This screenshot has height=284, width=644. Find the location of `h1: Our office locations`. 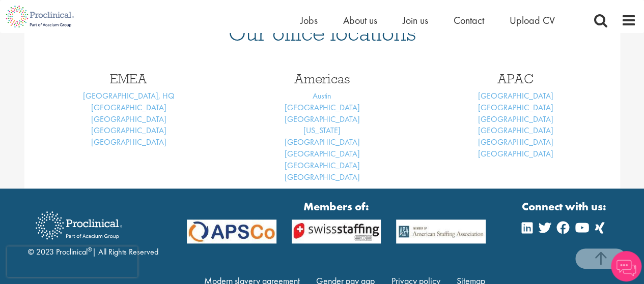

h1: Our office locations is located at coordinates (322, 33).